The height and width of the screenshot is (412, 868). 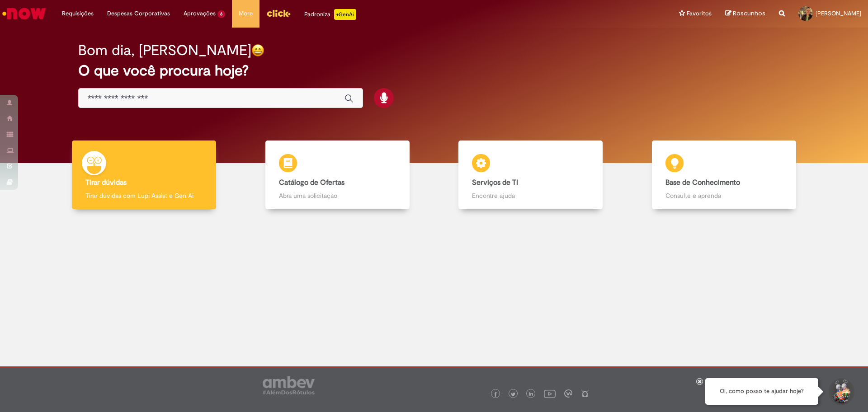 What do you see at coordinates (568, 393) in the screenshot?
I see `img: logo_footer_workplace.png` at bounding box center [568, 393].